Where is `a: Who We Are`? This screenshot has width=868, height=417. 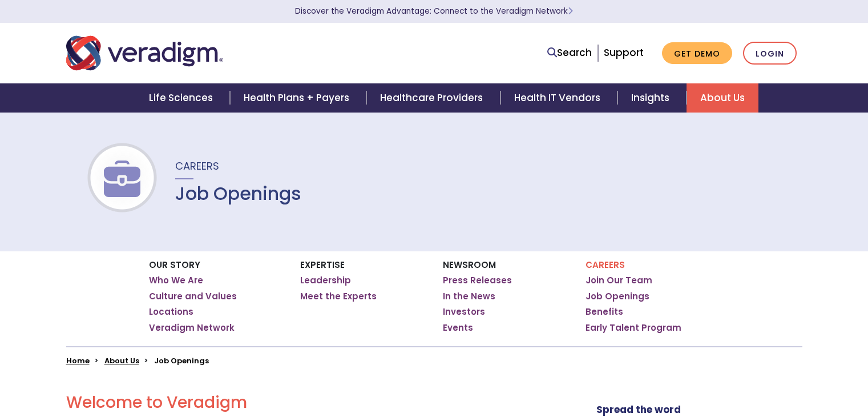
a: Who We Are is located at coordinates (176, 281).